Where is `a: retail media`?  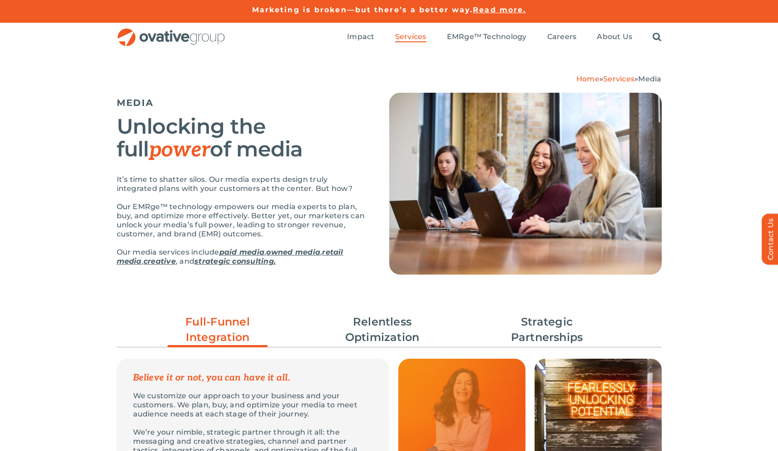 a: retail media is located at coordinates (230, 256).